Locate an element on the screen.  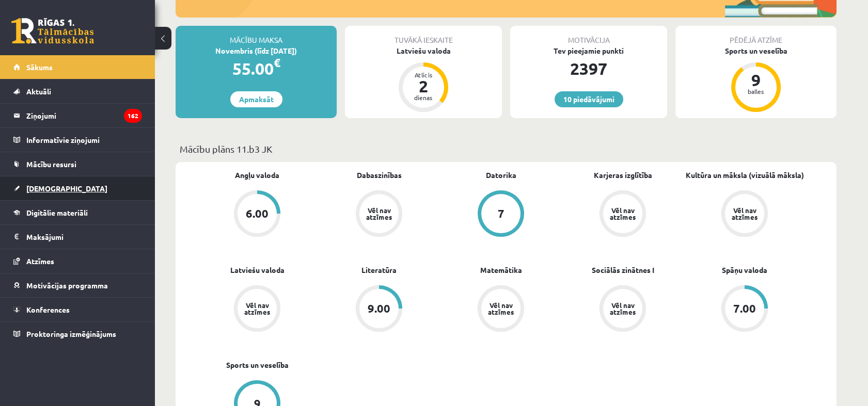
a: Informatīvie ziņojumi is located at coordinates (78, 140).